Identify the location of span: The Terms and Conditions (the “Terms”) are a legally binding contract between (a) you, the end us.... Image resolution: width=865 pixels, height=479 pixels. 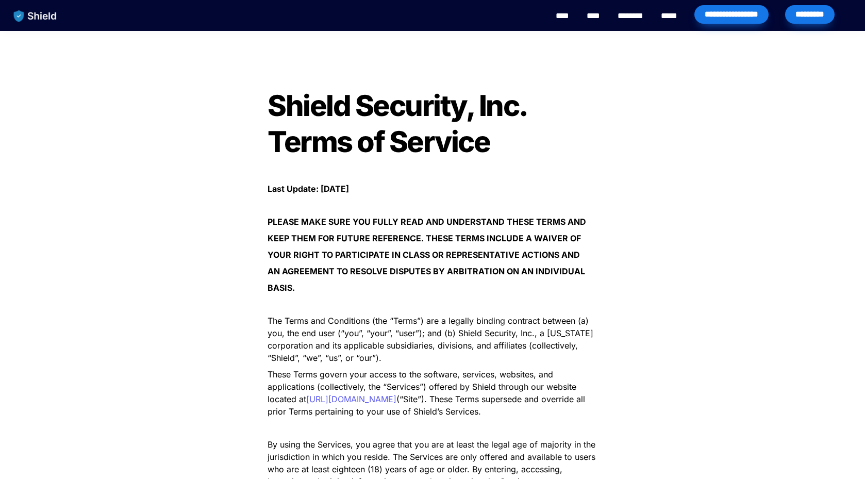
(431, 339).